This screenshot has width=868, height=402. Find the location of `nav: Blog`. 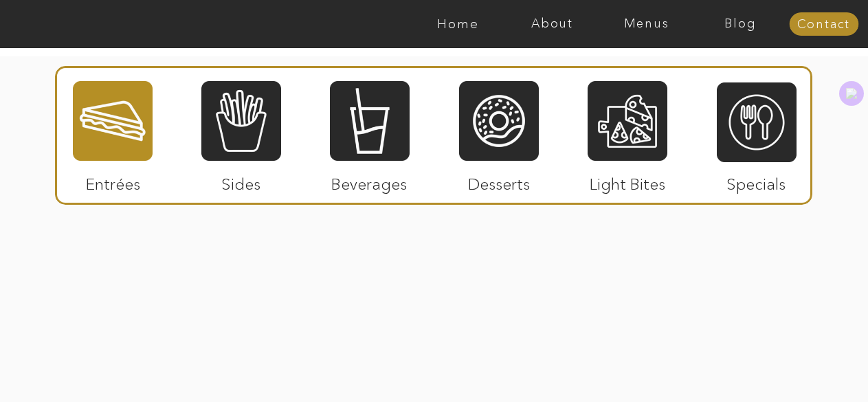

nav: Blog is located at coordinates (741, 24).